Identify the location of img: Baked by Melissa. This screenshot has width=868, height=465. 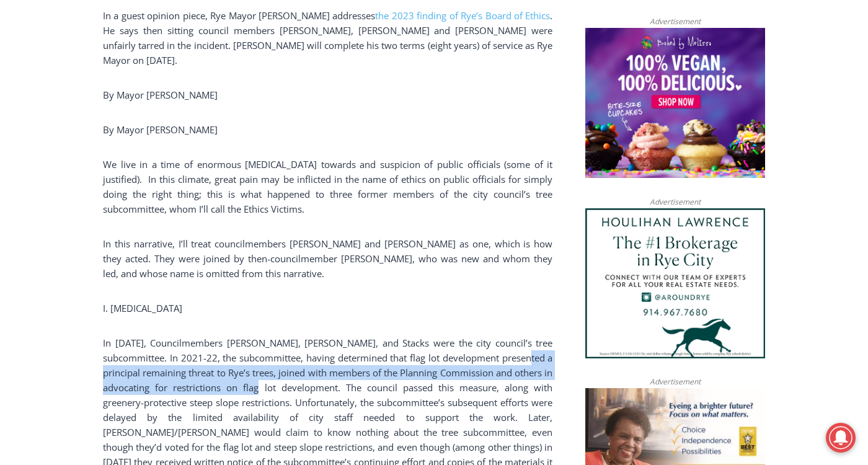
(675, 103).